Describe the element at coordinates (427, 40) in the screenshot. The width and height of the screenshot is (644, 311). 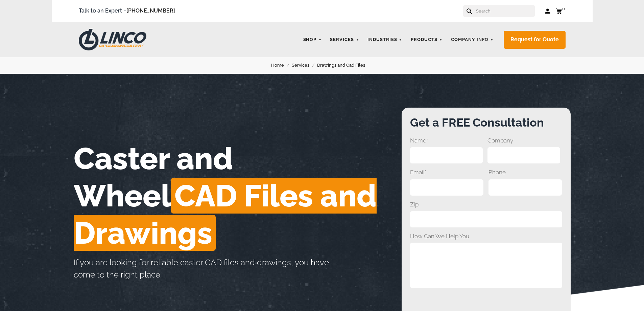
I see `a: Products` at that location.